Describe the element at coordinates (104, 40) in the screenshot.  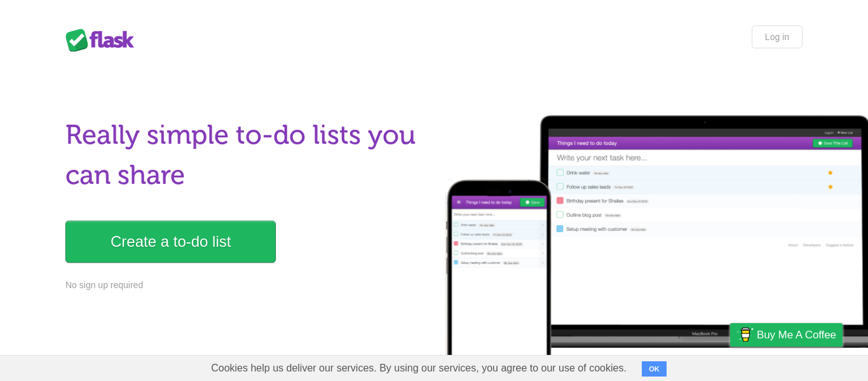
I see `div: Flask Lists` at that location.